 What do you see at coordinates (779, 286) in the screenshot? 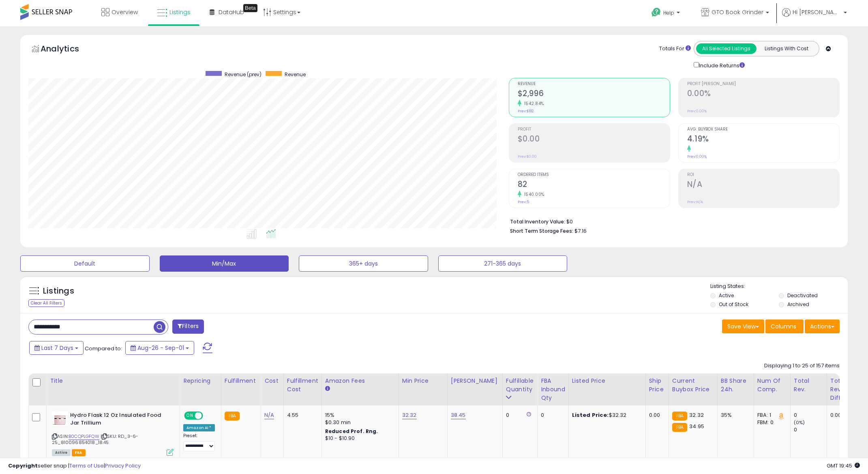
I see `p: Listing States:` at bounding box center [779, 286].